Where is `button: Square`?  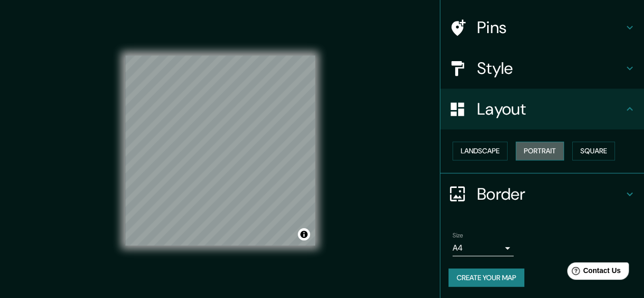 button: Square is located at coordinates (594, 151).